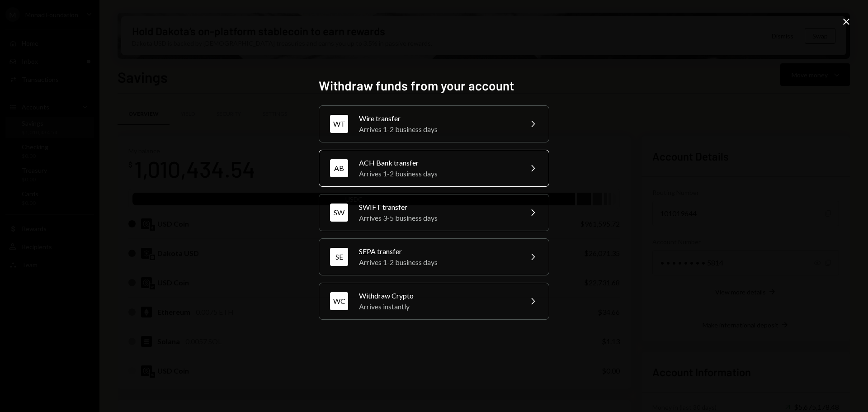 The image size is (868, 412). I want to click on div: AB, so click(339, 169).